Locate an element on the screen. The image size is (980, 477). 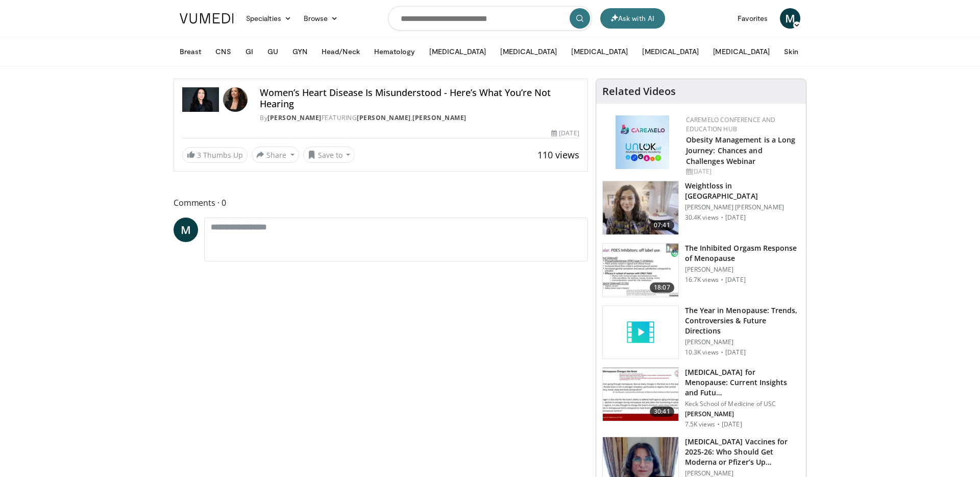
h4: Related Videos is located at coordinates (639, 92).